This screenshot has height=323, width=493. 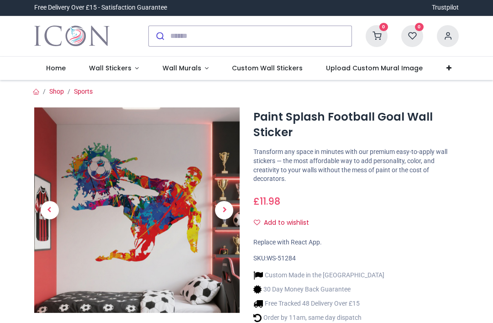 I want to click on div: Free Delivery Over £15 - Satisfaction Guarantee, so click(x=100, y=8).